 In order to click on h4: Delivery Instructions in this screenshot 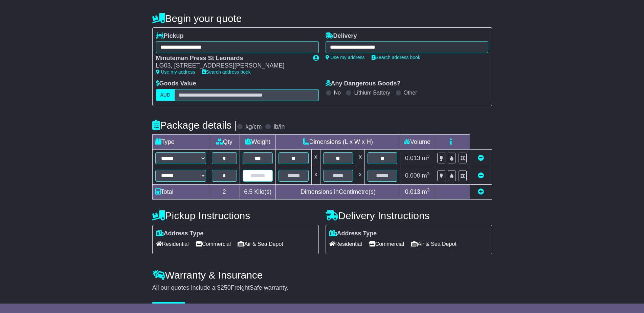, I will do `click(408, 216)`.